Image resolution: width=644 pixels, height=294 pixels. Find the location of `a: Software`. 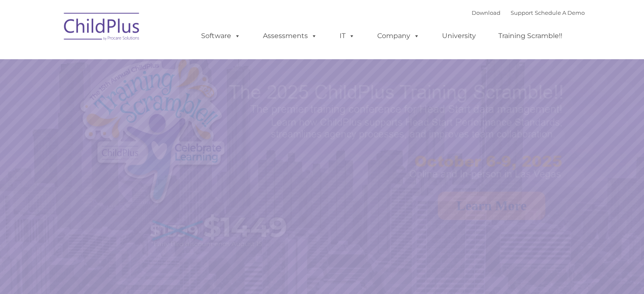

a: Software is located at coordinates (220, 36).